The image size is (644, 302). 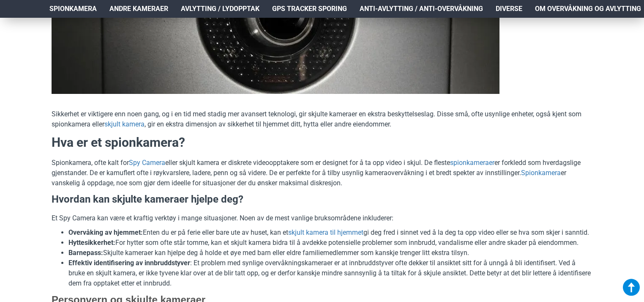 I want to click on span: Anti-avlytting / Anti-overvåkning, so click(x=421, y=9).